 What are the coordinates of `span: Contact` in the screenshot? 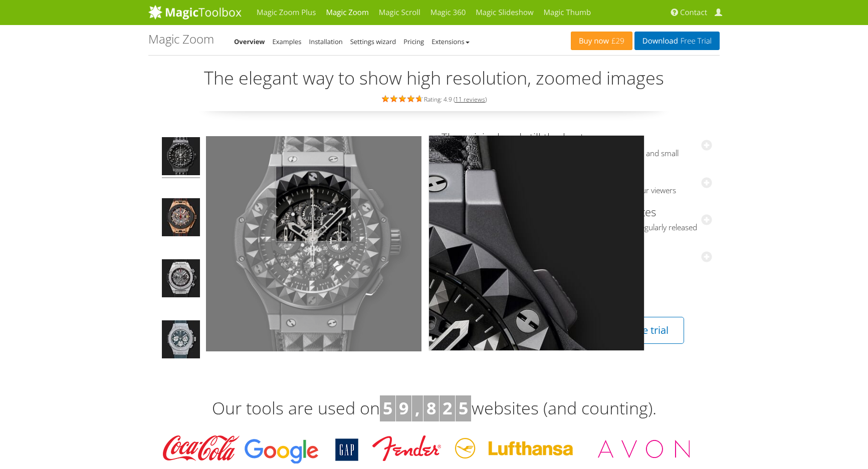 It's located at (693, 13).